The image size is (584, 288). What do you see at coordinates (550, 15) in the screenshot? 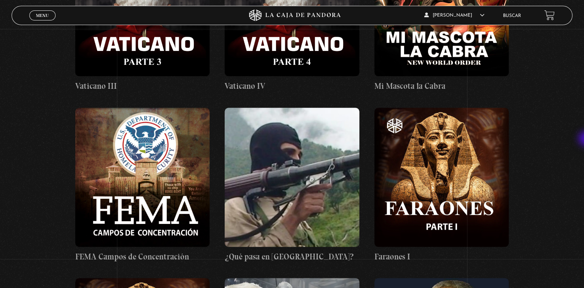
I see `a: View your shopping cart` at bounding box center [550, 15].